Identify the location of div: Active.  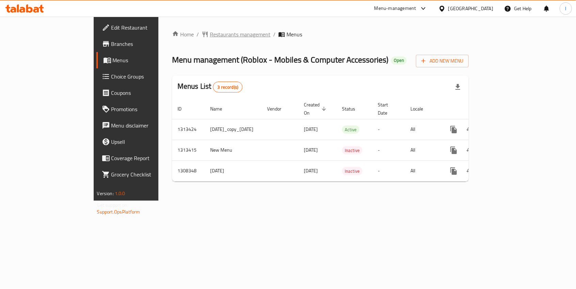
(350, 130).